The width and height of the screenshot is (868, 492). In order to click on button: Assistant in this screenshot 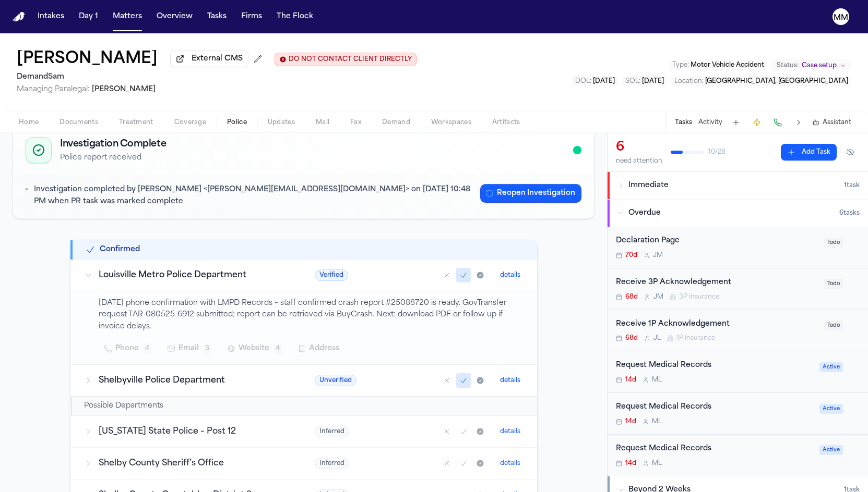, I will do `click(831, 123)`.